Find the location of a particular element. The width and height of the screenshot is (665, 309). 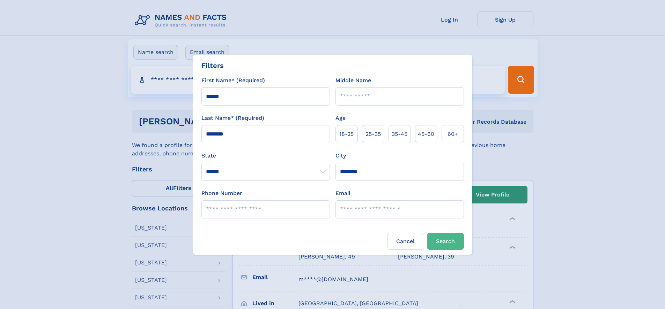

label: First Name* (Required) is located at coordinates (233, 81).